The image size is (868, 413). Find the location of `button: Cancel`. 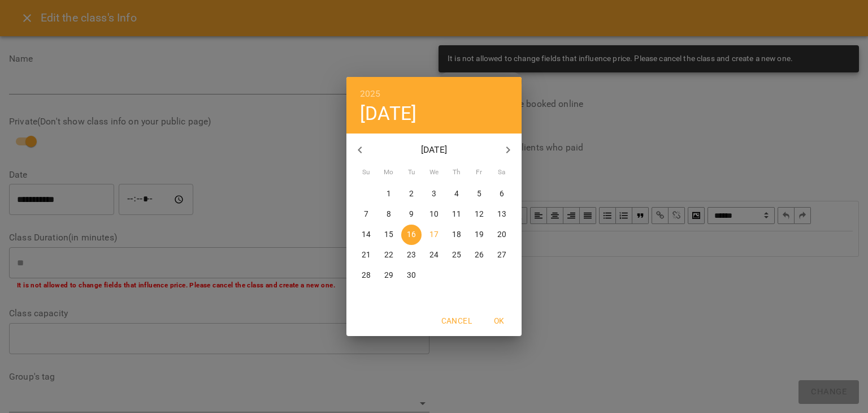

button: Cancel is located at coordinates (456, 321).